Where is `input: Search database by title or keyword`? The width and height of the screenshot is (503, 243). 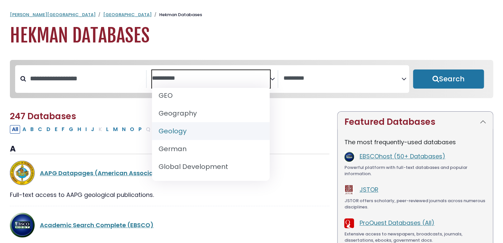
input: Search database by title or keyword is located at coordinates (86, 79).